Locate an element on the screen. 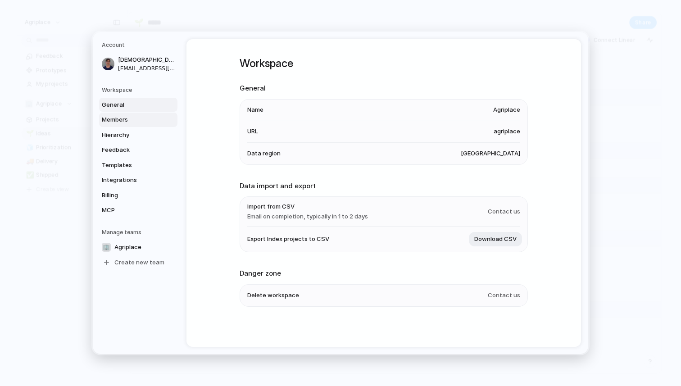 The height and width of the screenshot is (386, 681). span: Email on completion, typically in 1 to 2 days is located at coordinates (308, 217).